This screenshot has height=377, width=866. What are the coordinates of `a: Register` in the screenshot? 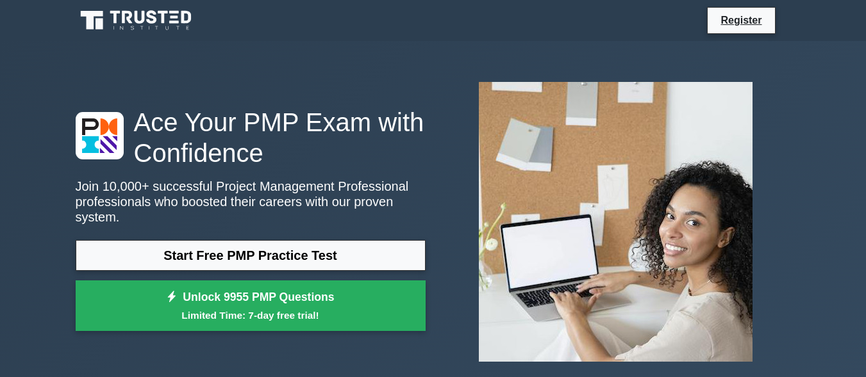 It's located at (741, 20).